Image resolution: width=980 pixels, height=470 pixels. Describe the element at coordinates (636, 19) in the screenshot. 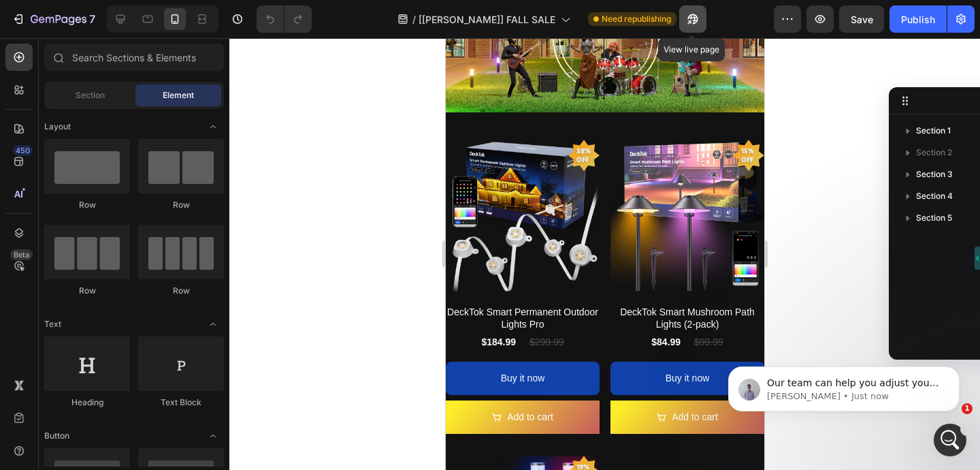

I see `span: Need republishing` at that location.